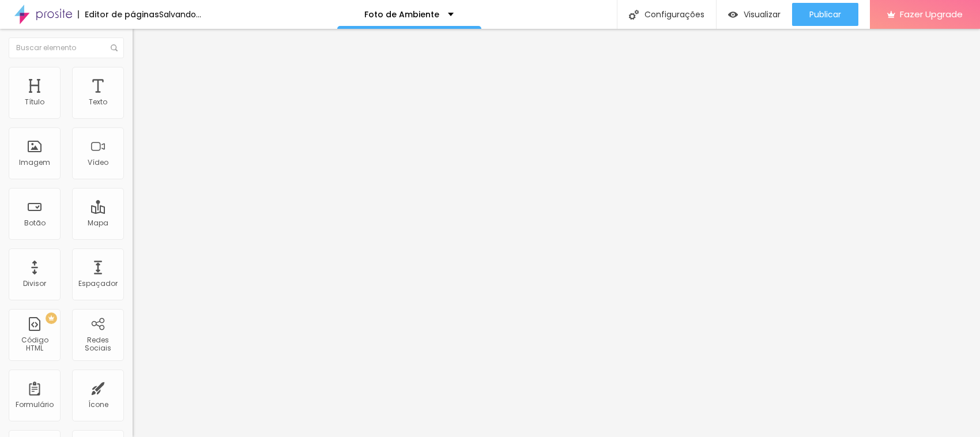 The width and height of the screenshot is (980, 437). Describe the element at coordinates (118, 14) in the screenshot. I see `div: Editor de páginas` at that location.